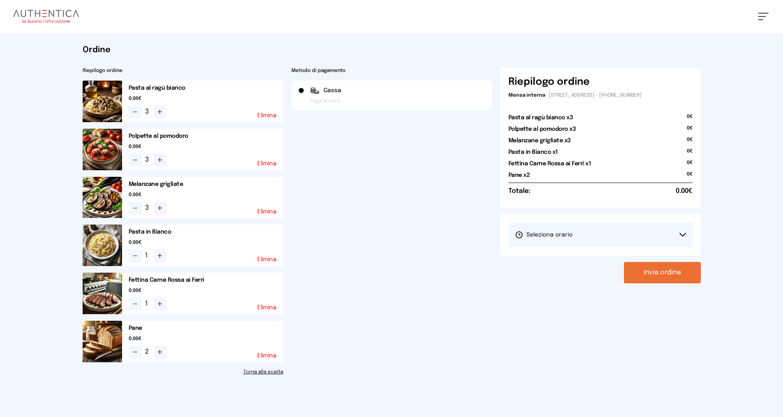  What do you see at coordinates (526, 95) in the screenshot?
I see `span: Mensa interna` at bounding box center [526, 95].